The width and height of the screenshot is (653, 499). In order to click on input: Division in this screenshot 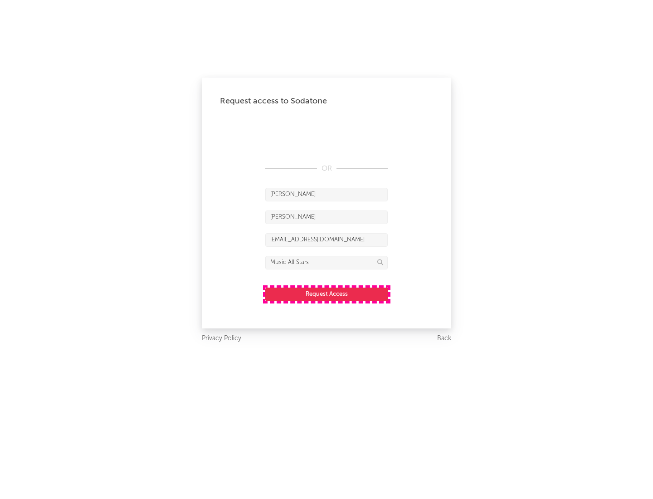, I will do `click(327, 263)`.